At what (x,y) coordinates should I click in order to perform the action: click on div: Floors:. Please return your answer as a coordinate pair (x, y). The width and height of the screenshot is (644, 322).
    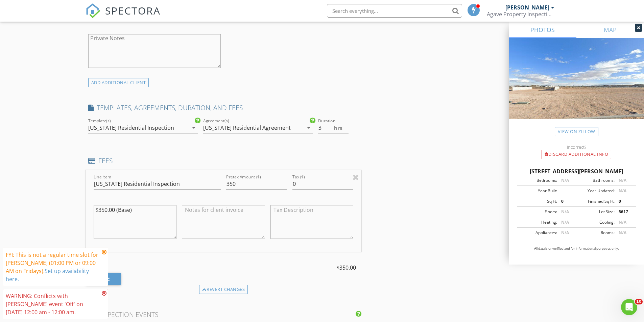
    Looking at the image, I should click on (538, 212).